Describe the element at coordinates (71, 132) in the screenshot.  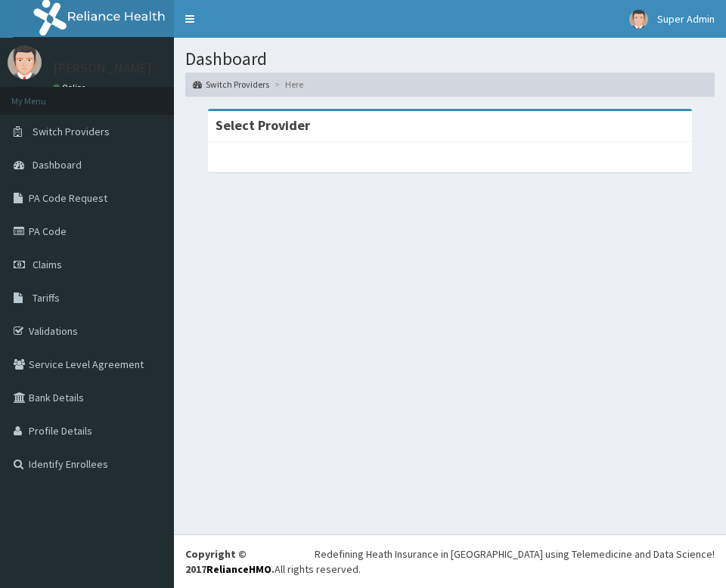
I see `span: Switch Providers` at that location.